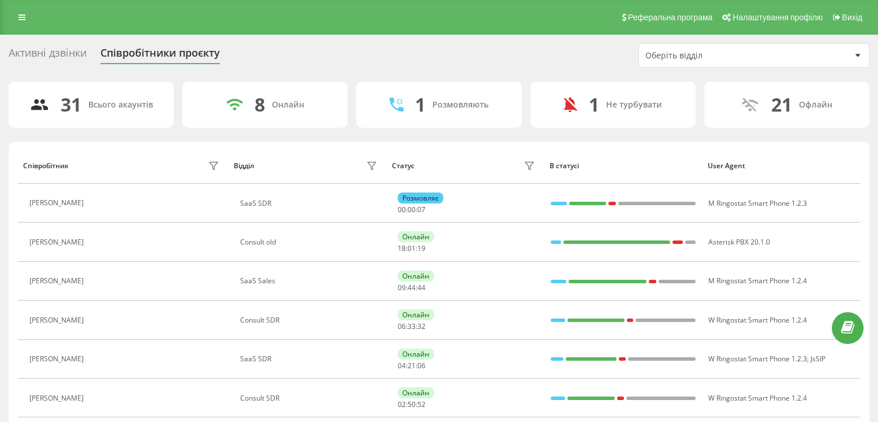  I want to click on div: Статус, so click(403, 166).